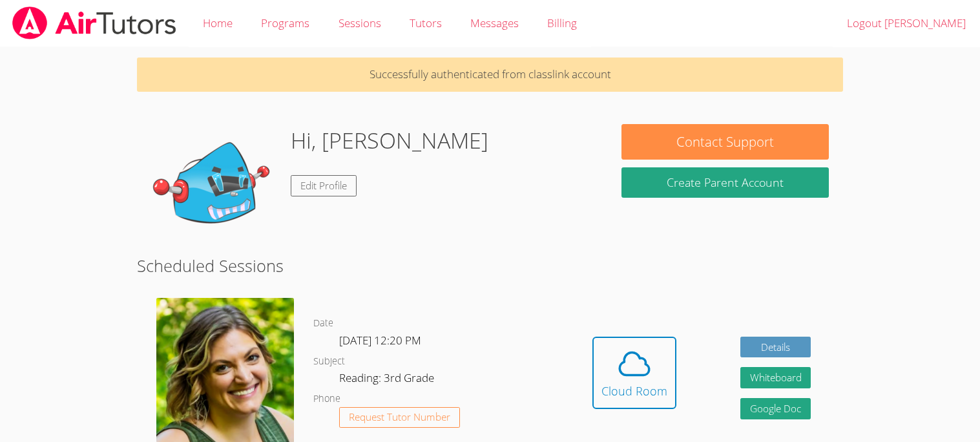  I want to click on dt: Subject, so click(329, 361).